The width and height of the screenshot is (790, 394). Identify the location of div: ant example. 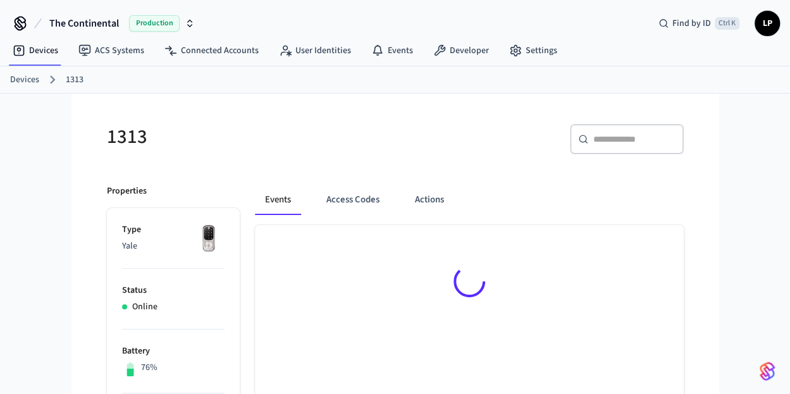
(469, 200).